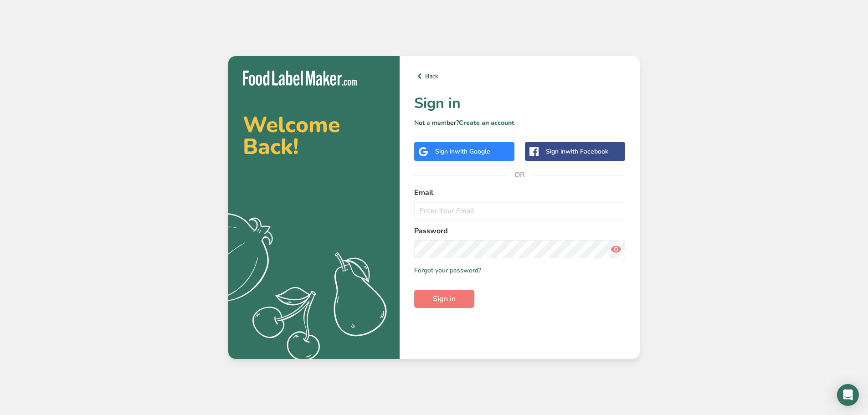 The width and height of the screenshot is (868, 415). I want to click on input: Enter Your Email, so click(520, 211).